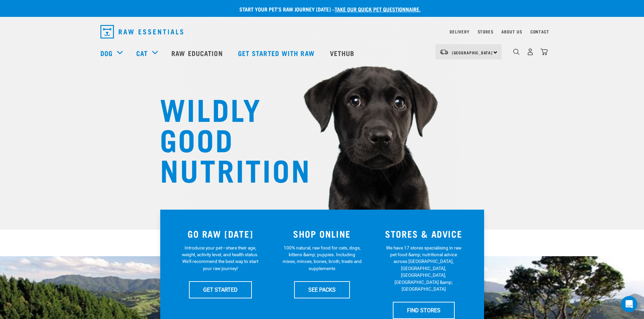 This screenshot has height=319, width=644. Describe the element at coordinates (322, 259) in the screenshot. I see `p: 100% natural, raw food for cats, dogs, kittens &amp; puppies. Including mixes, minces, bones, bro...` at that location.